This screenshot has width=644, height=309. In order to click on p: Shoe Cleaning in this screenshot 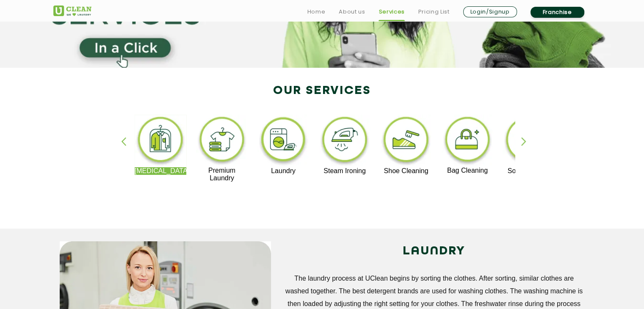, I will do `click(406, 171)`.